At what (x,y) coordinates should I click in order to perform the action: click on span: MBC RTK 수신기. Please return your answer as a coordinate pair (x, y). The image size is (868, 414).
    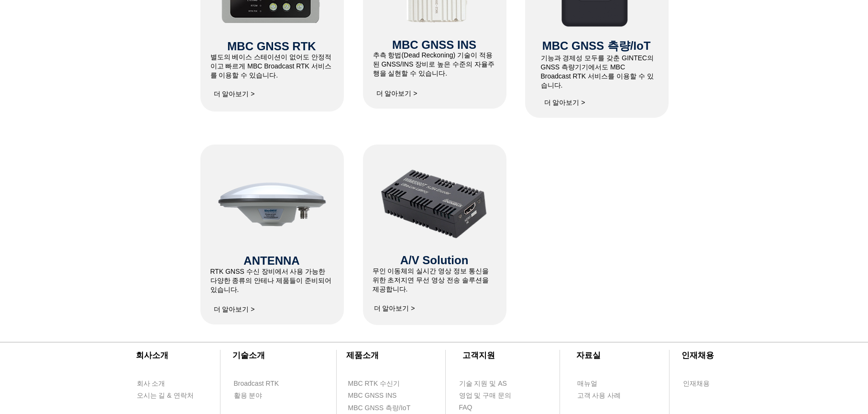
    Looking at the image, I should click on (374, 384).